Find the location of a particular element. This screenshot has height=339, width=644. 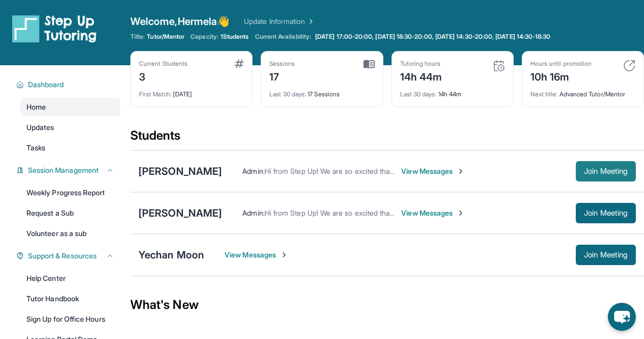

button: Dashboard is located at coordinates (69, 84).